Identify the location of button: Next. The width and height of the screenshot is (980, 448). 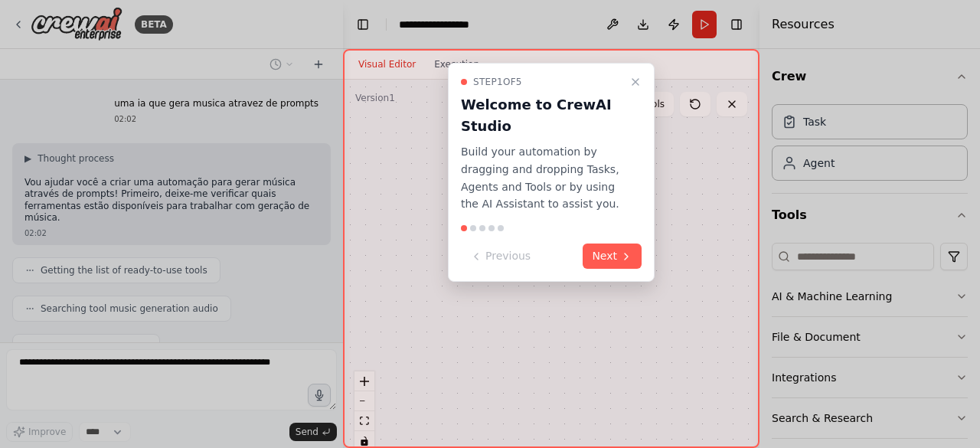
(612, 256).